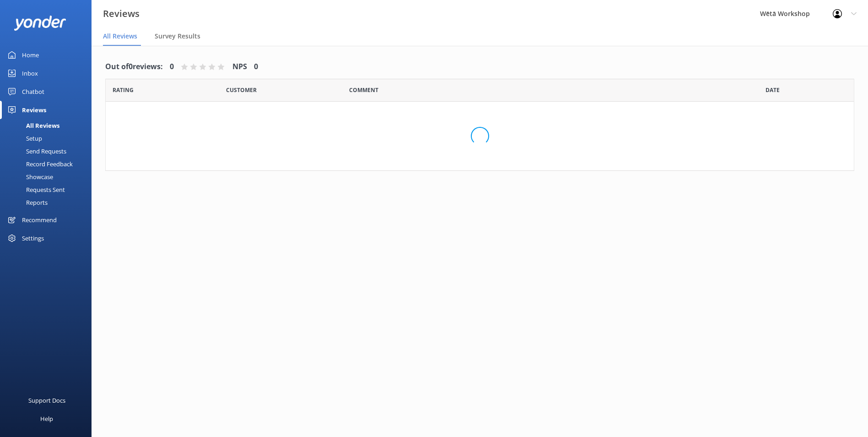 The image size is (868, 437). What do you see at coordinates (120, 36) in the screenshot?
I see `span: All Reviews` at bounding box center [120, 36].